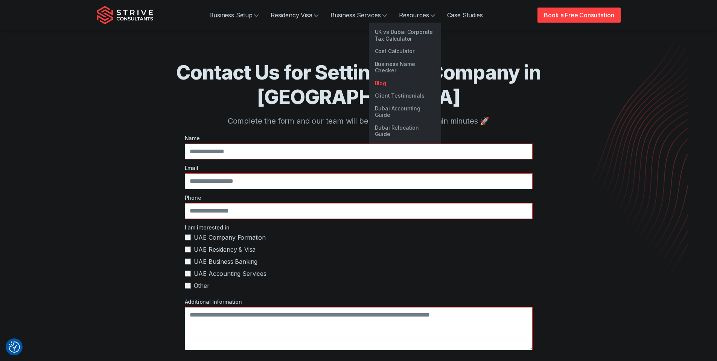 The height and width of the screenshot is (361, 717). Describe the element at coordinates (359, 167) in the screenshot. I see `label: Email` at that location.